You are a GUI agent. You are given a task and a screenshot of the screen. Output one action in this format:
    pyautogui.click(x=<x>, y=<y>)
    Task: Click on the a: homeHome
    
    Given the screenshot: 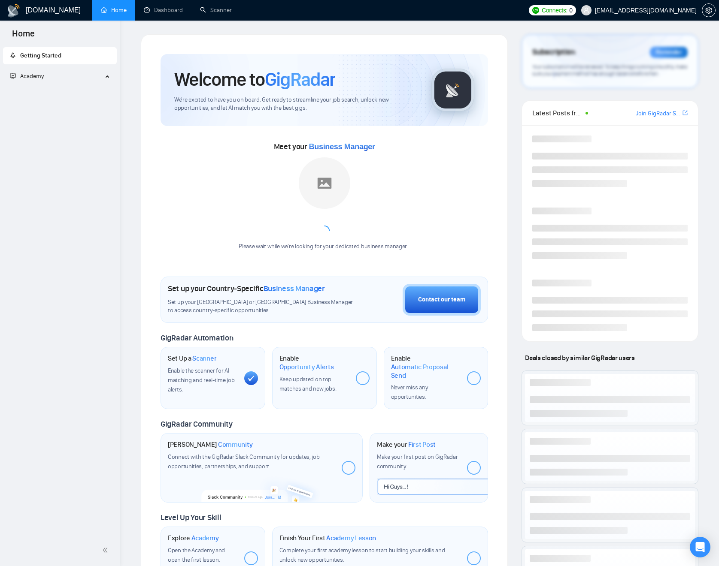 What is the action you would take?
    pyautogui.click(x=114, y=10)
    